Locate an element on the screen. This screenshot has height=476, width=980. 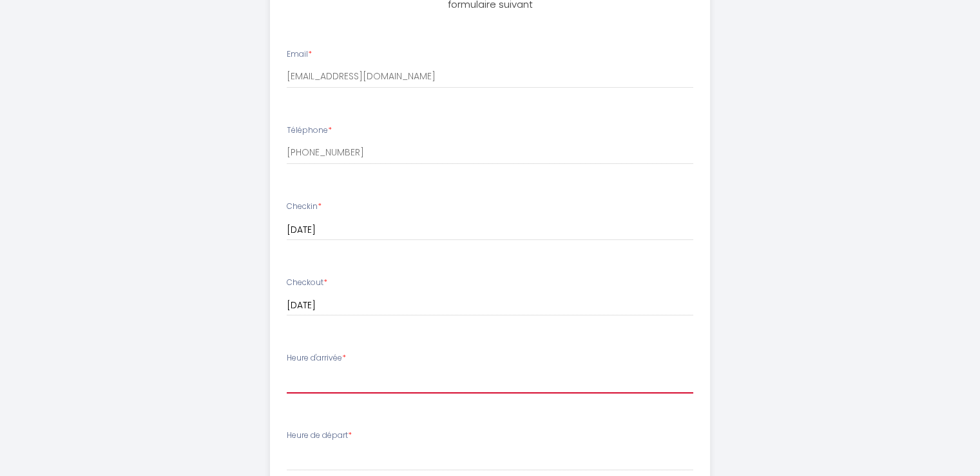
label: Téléphone is located at coordinates (309, 130).